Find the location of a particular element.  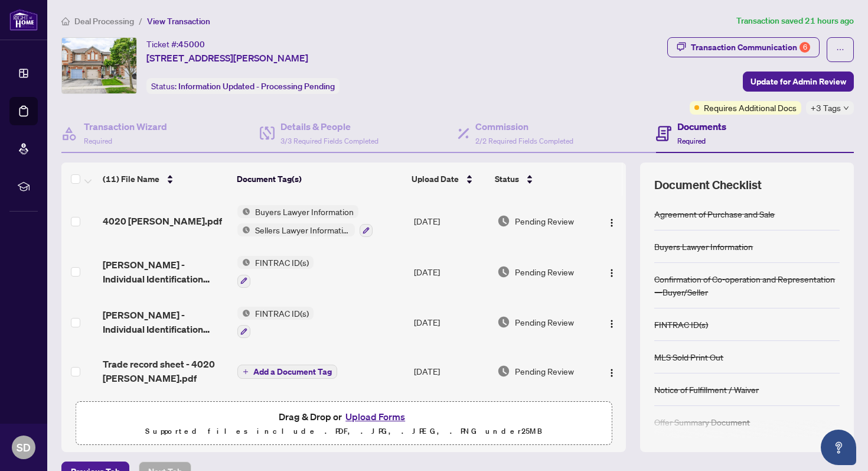

img: logo is located at coordinates (24, 20).